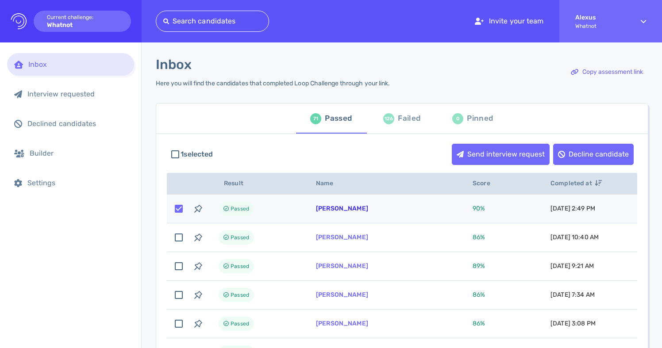 This screenshot has width=662, height=348. Describe the element at coordinates (77, 94) in the screenshot. I see `div: Interview requested` at that location.